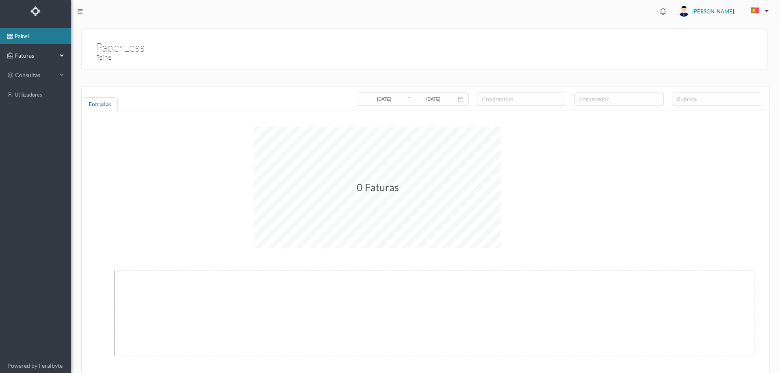  Describe the element at coordinates (35, 56) in the screenshot. I see `span: Faturas` at that location.